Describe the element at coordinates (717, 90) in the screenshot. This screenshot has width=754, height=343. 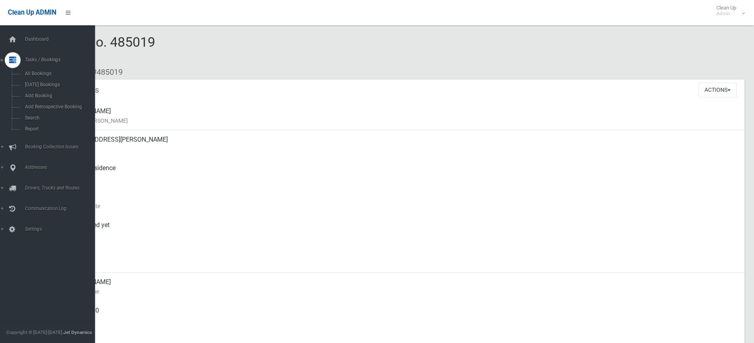
I see `button: Actions` at that location.